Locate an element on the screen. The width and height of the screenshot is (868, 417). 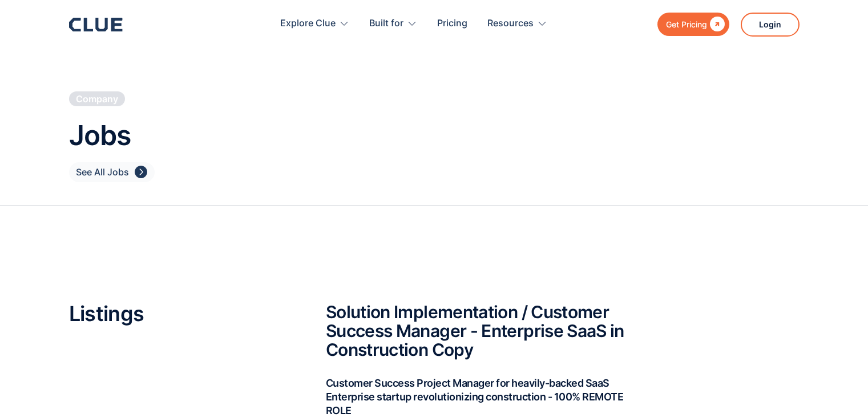
h2: Listings is located at coordinates (180, 314).